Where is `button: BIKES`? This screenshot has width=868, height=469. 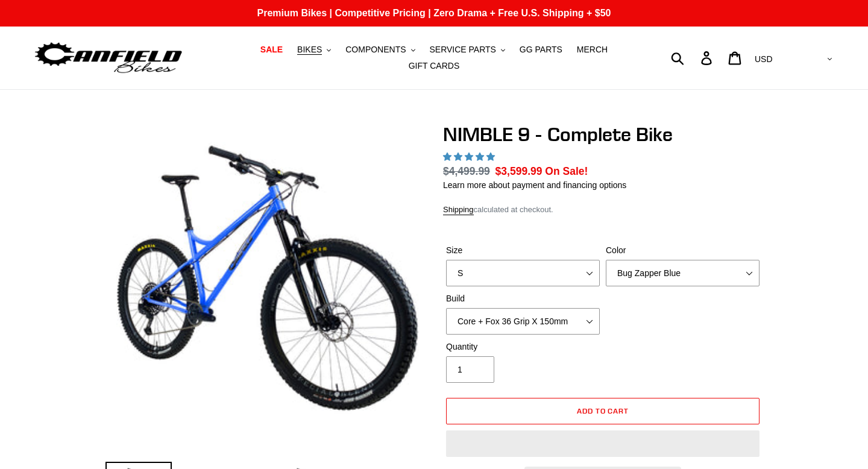
button: BIKES is located at coordinates (314, 50).